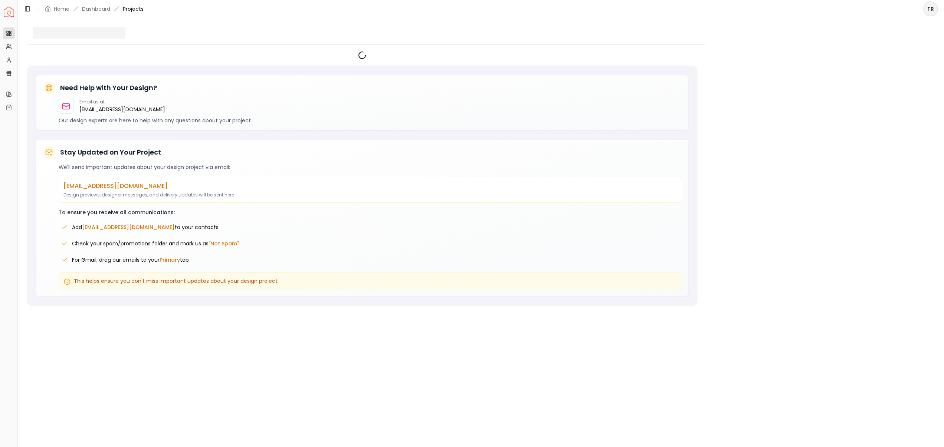  What do you see at coordinates (224, 244) in the screenshot?
I see `span: "Not Spam"` at bounding box center [224, 244].